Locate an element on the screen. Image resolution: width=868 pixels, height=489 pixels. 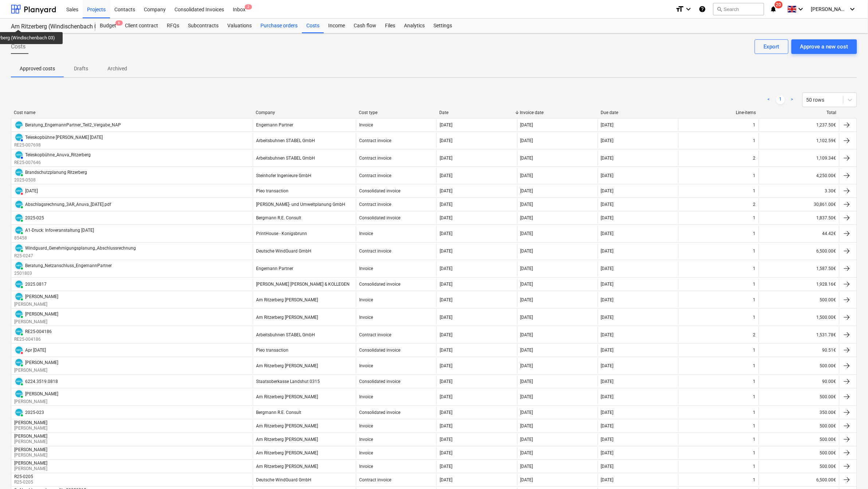
div: Contract invoice is located at coordinates (375, 251).